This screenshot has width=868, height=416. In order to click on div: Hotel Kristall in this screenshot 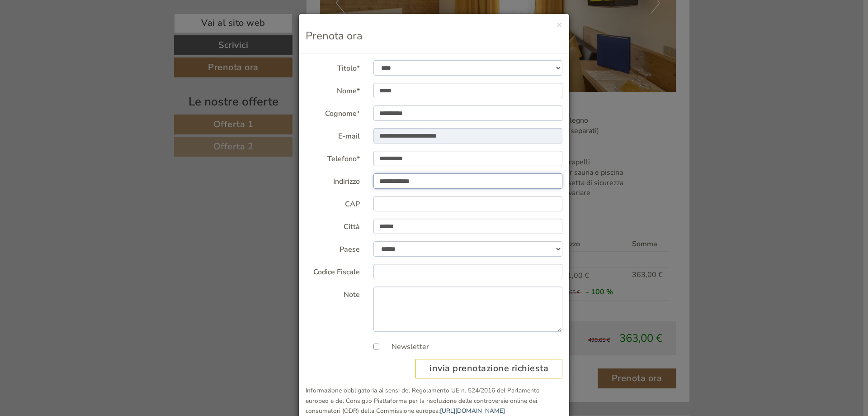, I will do `click(119, 99)`.